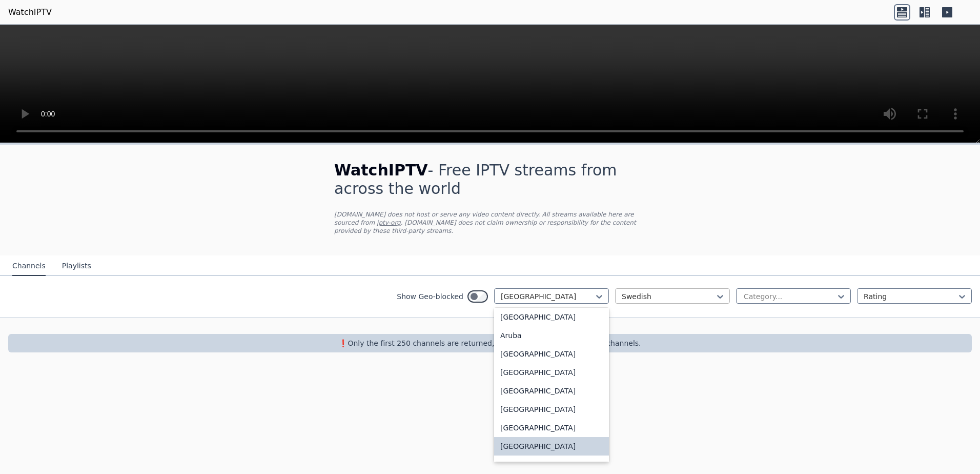  I want to click on p: ❗️Only the first 250 channels are returned, use the filters to narrow down channels., so click(490, 343).